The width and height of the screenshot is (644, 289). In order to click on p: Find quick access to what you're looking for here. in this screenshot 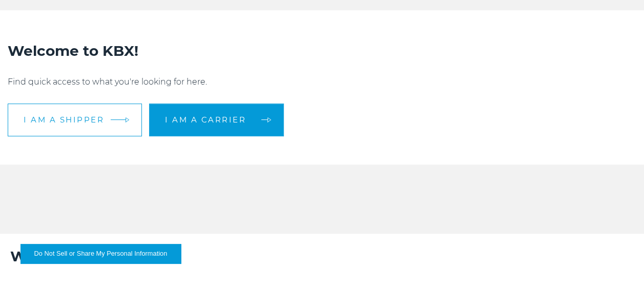, I will do `click(322, 82)`.